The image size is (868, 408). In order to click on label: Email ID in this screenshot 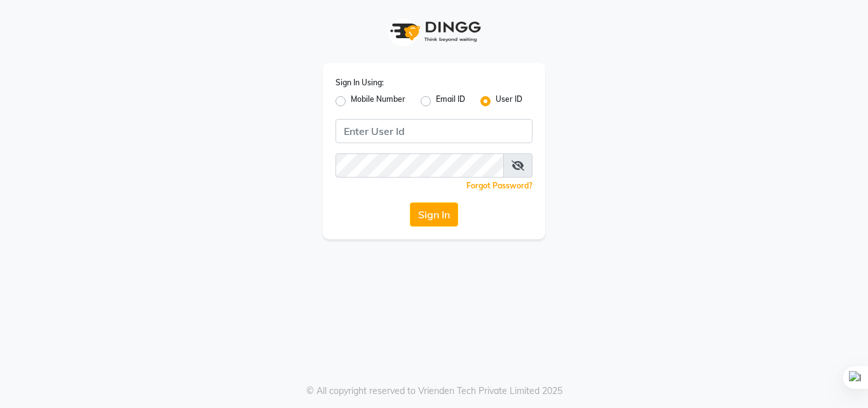, I will do `click(450, 101)`.